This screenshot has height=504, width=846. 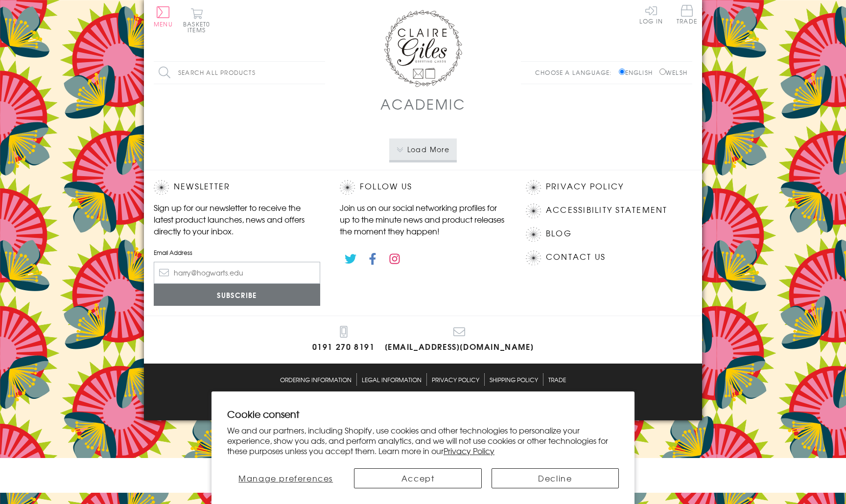 I want to click on p: Choose a language:, so click(x=576, y=72).